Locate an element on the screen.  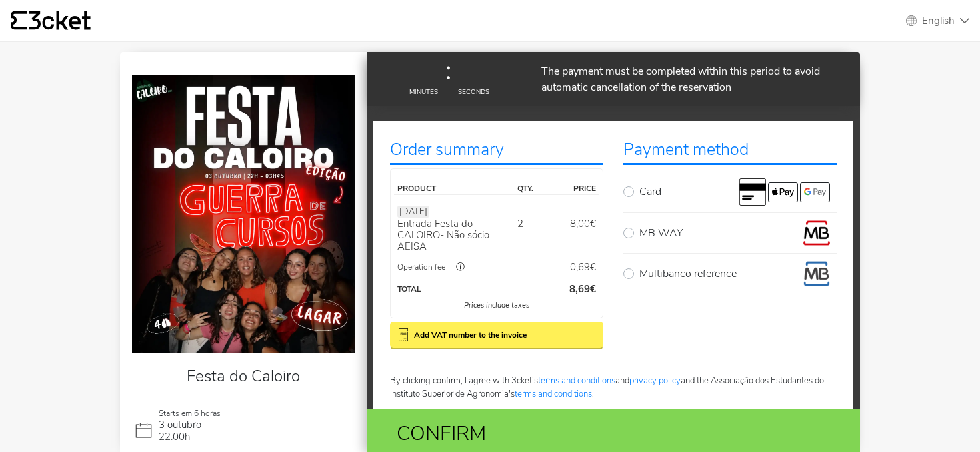
p: 8,00€ is located at coordinates (572, 223).